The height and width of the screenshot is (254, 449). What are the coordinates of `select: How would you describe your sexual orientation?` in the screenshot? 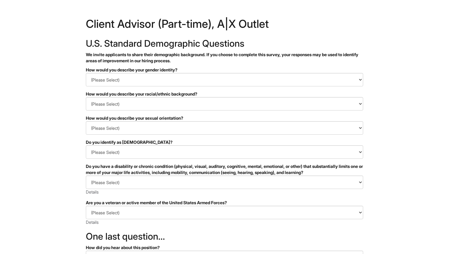 It's located at (224, 128).